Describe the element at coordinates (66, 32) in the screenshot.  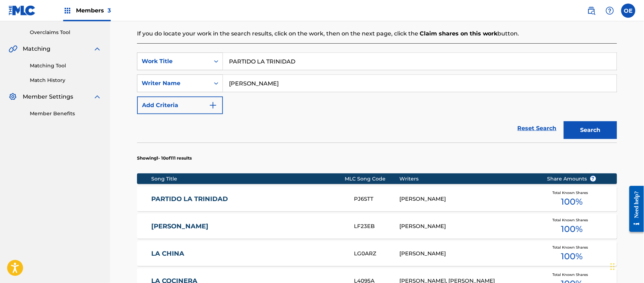
I see `a: Overclaims Tool` at that location.